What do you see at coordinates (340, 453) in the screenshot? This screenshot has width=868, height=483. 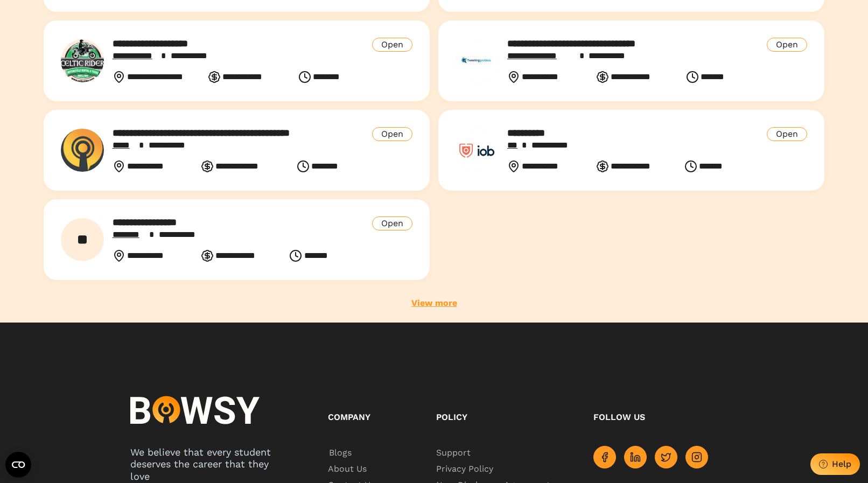 I see `span: Blogs` at bounding box center [340, 453].